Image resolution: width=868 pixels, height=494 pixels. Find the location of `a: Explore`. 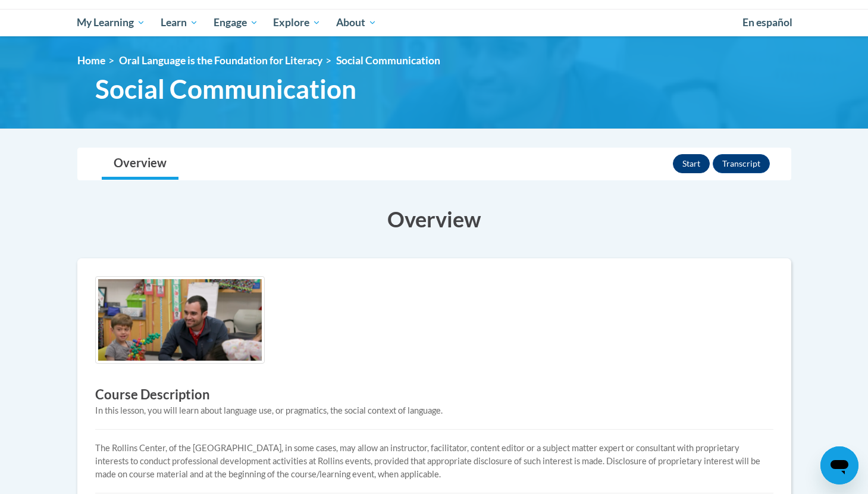

a: Explore is located at coordinates (296, 22).